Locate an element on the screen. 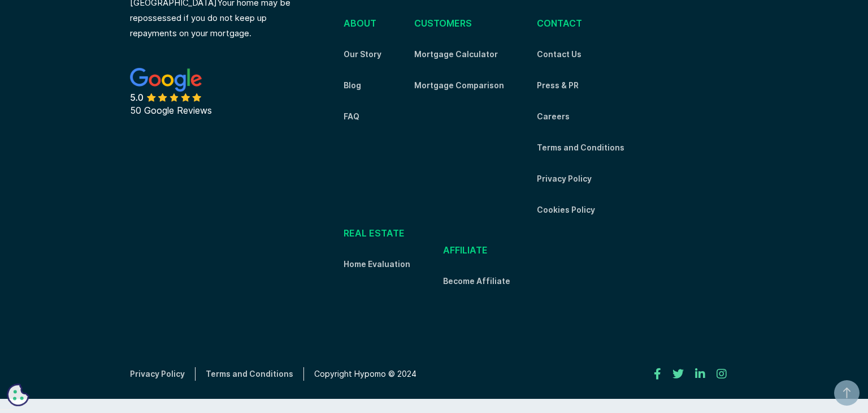  p: Copyright Hypomo © 2024 is located at coordinates (365, 374).